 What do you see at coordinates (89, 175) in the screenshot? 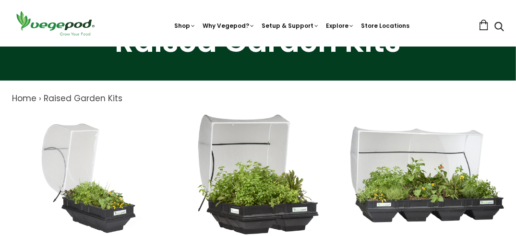
I see `img: Small Raised Garden Bed with Canopy` at bounding box center [89, 175].